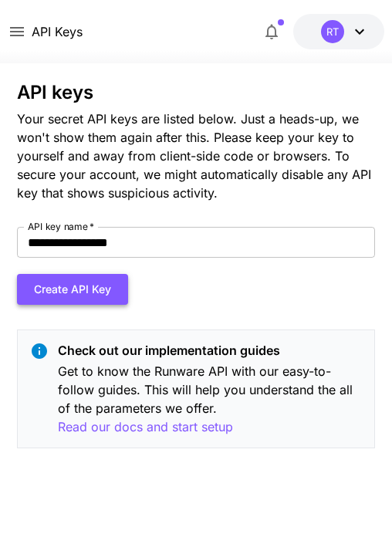 The image size is (392, 544). Describe the element at coordinates (195, 92) in the screenshot. I see `h3: API keys` at that location.